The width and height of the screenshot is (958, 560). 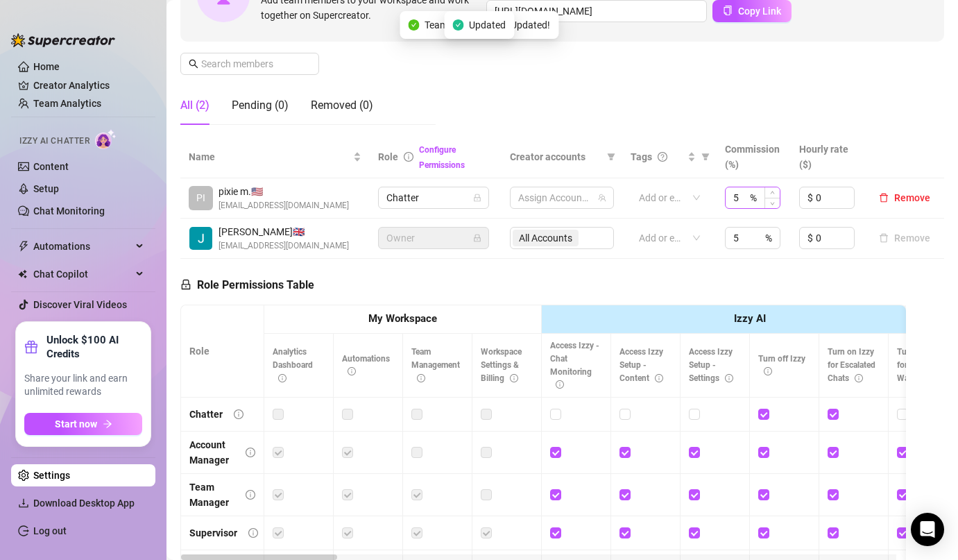 What do you see at coordinates (772, 203) in the screenshot?
I see `span: down` at bounding box center [772, 203].